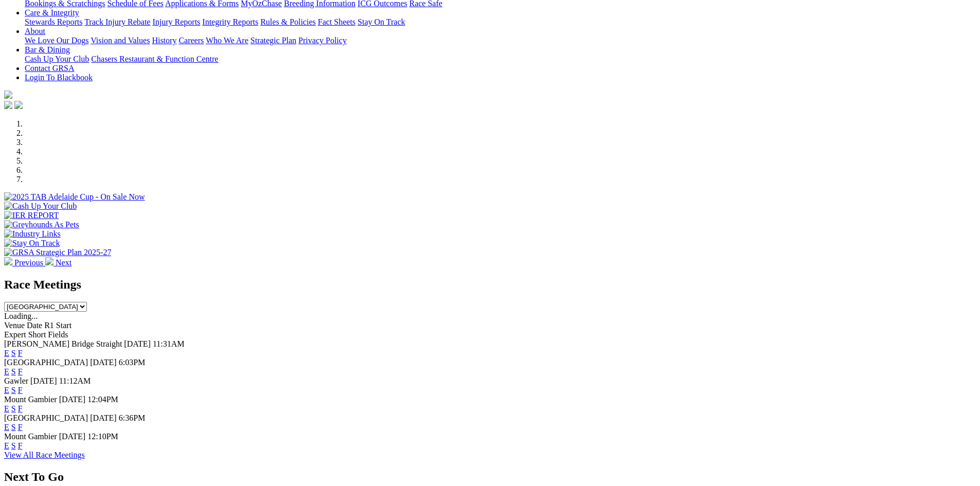  What do you see at coordinates (500, 22) in the screenshot?
I see `div: Care & Integrity` at bounding box center [500, 22].